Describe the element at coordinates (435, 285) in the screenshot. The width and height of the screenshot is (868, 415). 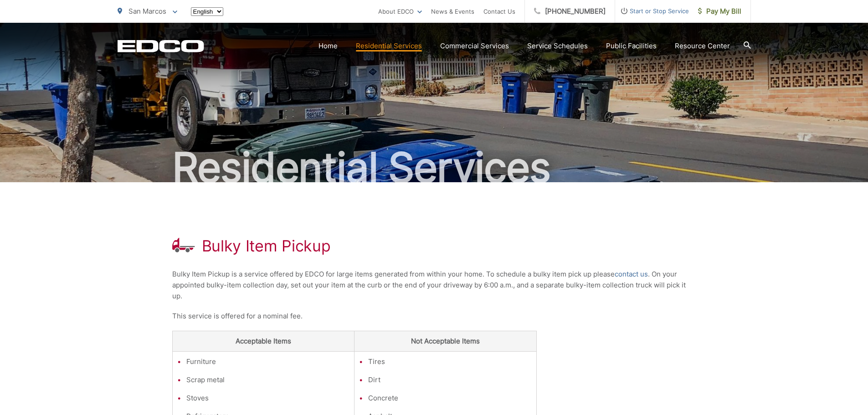
I see `p: Bulky Item Pickup is a service offered by EDCO for large items generated from within your home. T...` at that location.